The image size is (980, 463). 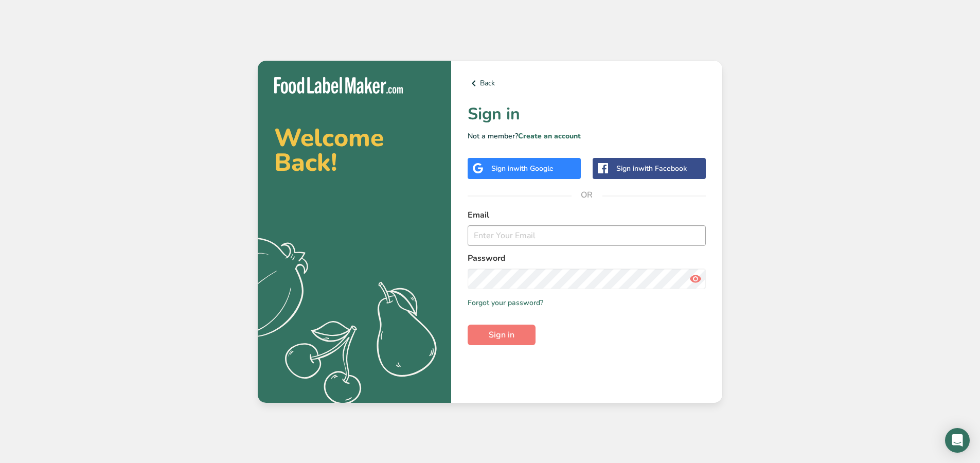 What do you see at coordinates (338, 85) in the screenshot?
I see `img: Food Label Maker` at bounding box center [338, 85].